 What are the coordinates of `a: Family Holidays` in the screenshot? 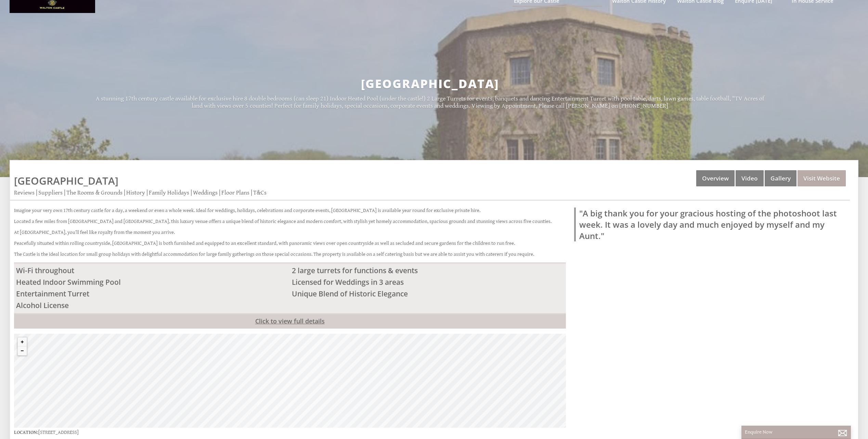 It's located at (169, 193).